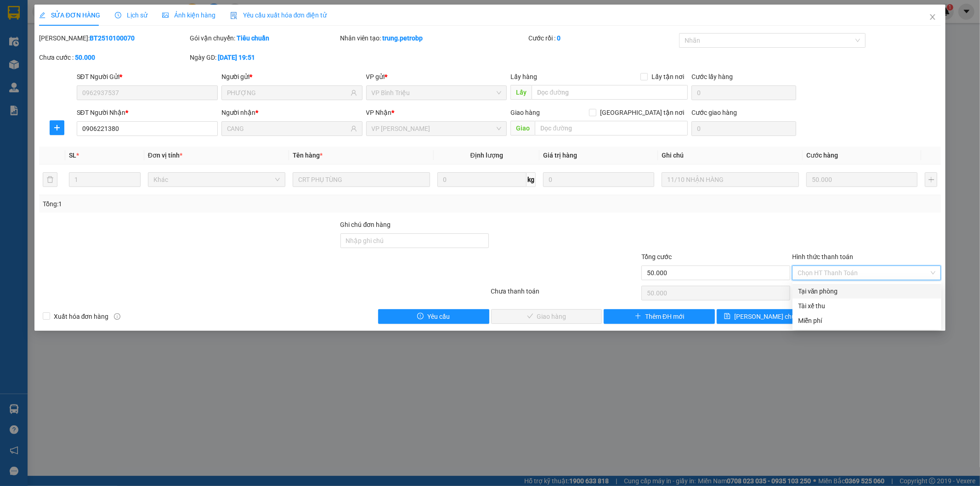  What do you see at coordinates (434, 38) in the screenshot?
I see `div: Nhân viên tạo:` at bounding box center [434, 38].